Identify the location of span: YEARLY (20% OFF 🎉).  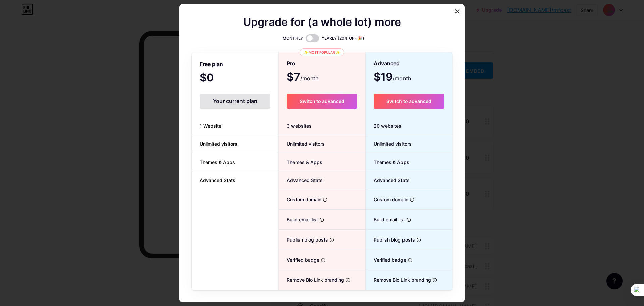
(343, 39).